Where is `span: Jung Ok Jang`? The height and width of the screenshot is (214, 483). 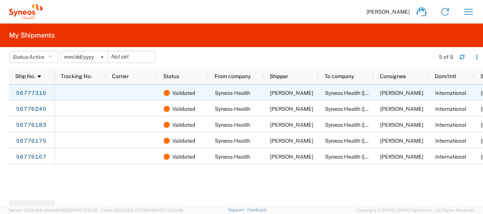 span: Jung Ok Jang is located at coordinates (402, 125).